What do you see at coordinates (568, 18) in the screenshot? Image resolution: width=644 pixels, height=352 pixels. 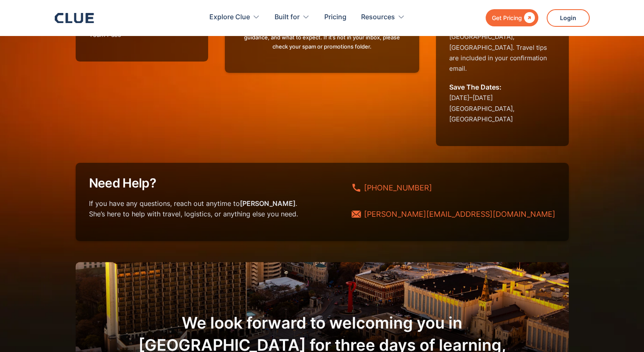 I see `a: Login` at bounding box center [568, 18].